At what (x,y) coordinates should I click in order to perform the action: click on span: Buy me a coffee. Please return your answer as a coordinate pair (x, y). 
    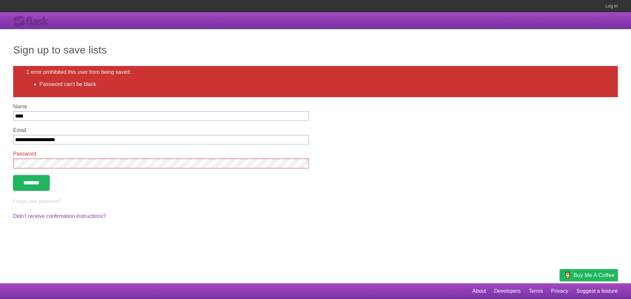
    Looking at the image, I should click on (594, 275).